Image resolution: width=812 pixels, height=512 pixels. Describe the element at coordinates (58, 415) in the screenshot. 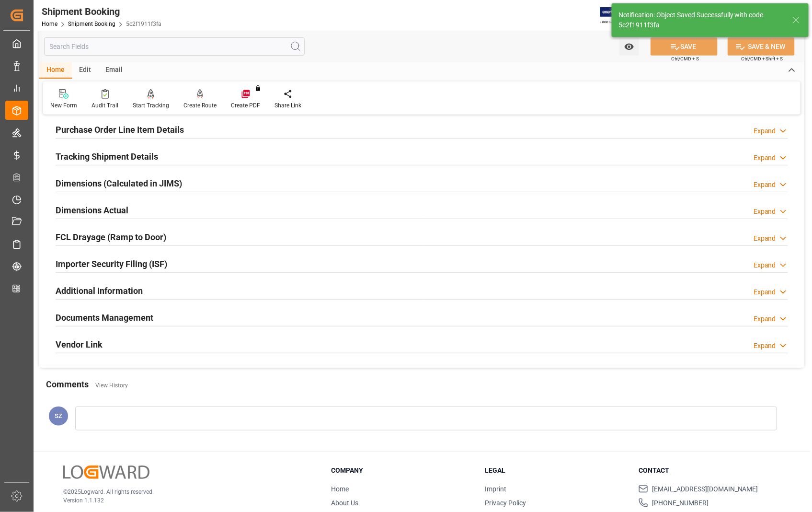

I see `span: SZ` at that location.